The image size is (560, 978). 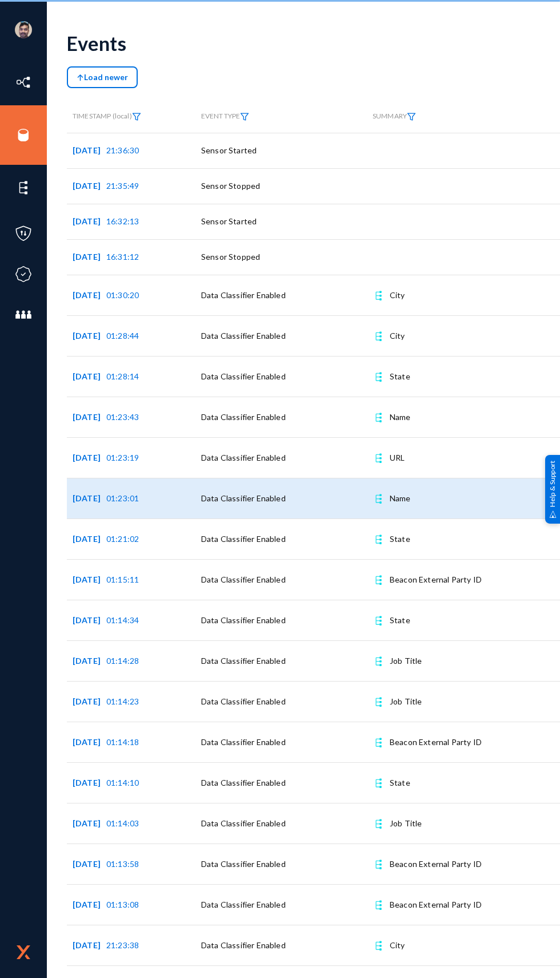 I want to click on button: Load newer, so click(x=102, y=77).